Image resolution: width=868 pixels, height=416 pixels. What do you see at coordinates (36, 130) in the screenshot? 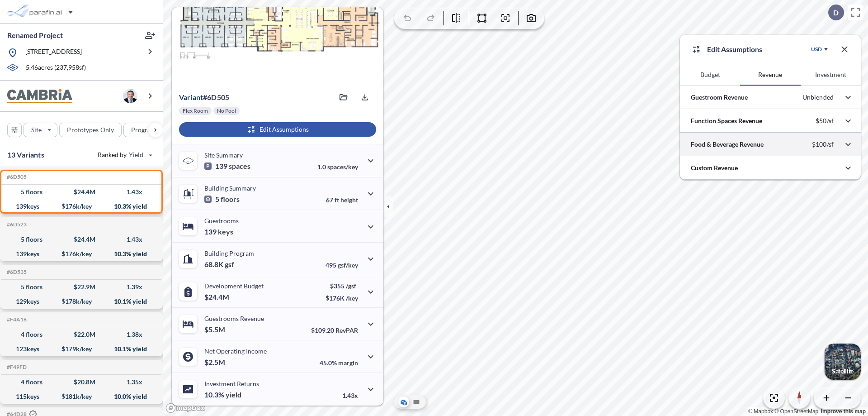
I see `p: Site` at bounding box center [36, 130].